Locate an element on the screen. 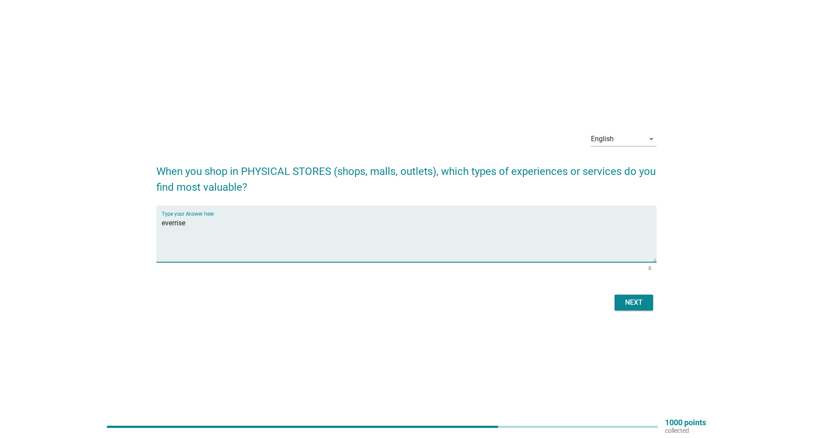 Image resolution: width=813 pixels, height=438 pixels. div: Next is located at coordinates (634, 302).